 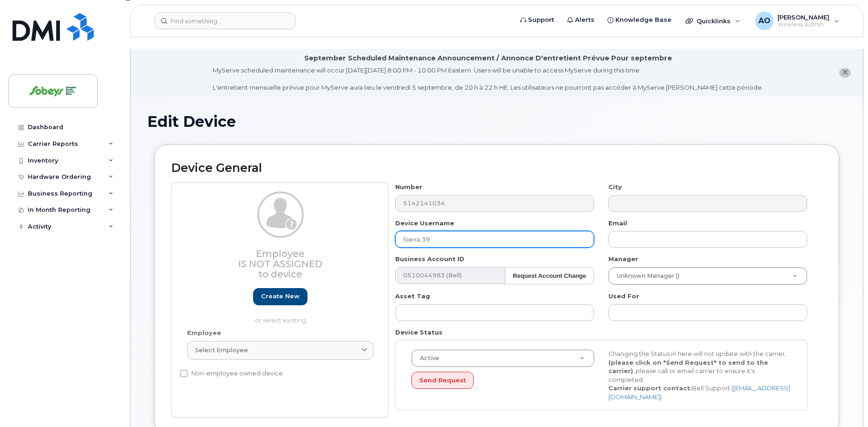 I want to click on label: Device Status, so click(x=419, y=332).